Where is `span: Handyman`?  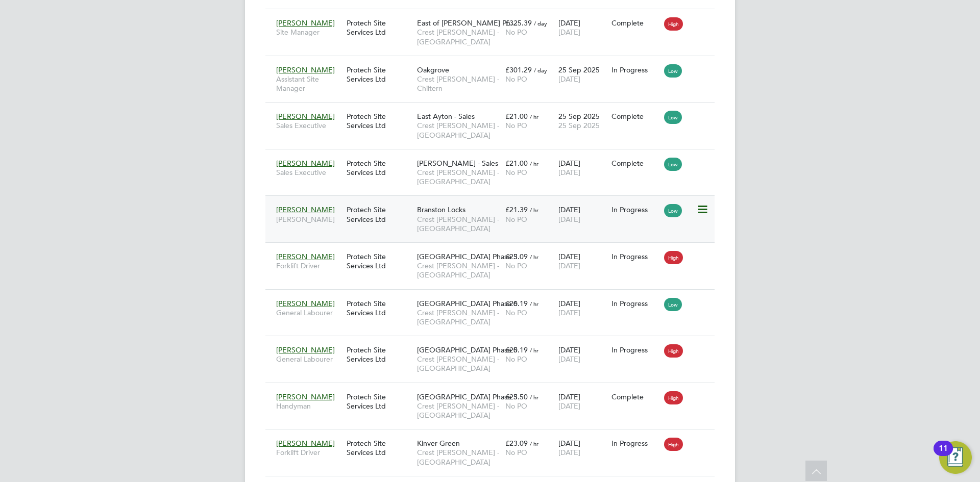
span: Handyman is located at coordinates (308, 406).